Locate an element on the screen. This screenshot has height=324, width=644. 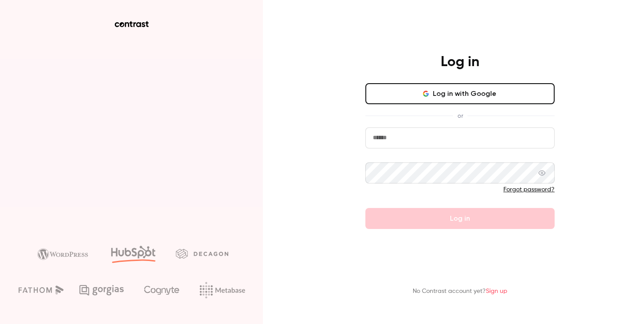
a: Forgot password? is located at coordinates (529, 189).